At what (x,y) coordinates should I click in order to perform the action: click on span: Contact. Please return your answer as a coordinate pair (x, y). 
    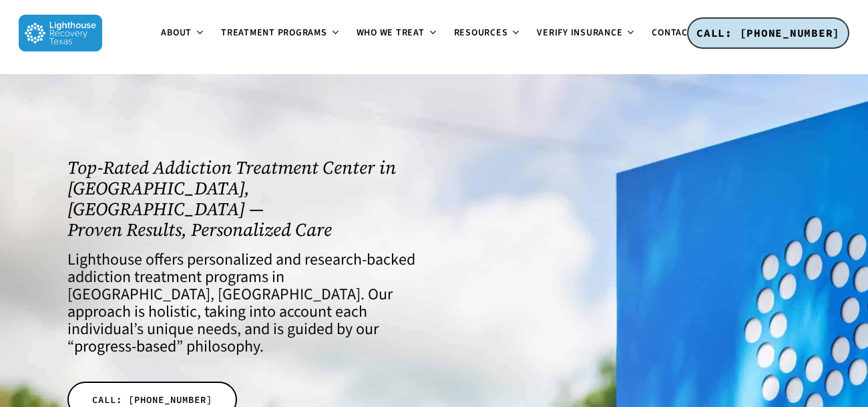
    Looking at the image, I should click on (672, 33).